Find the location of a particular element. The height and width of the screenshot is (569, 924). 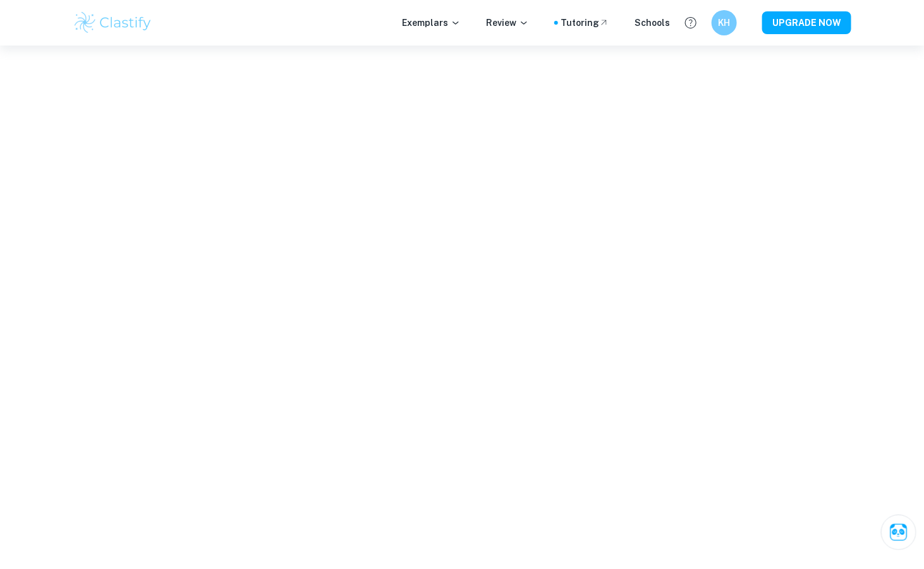

div: Tutoring is located at coordinates (585, 23).